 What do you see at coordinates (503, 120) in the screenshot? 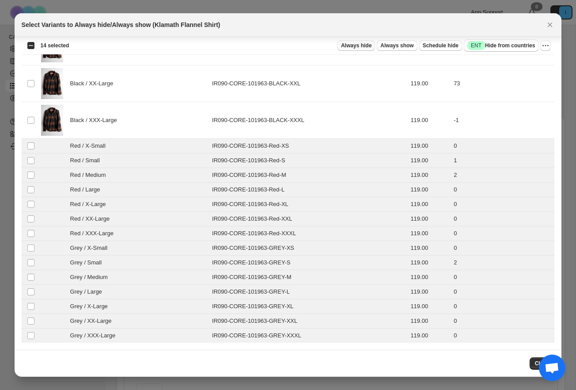
I see `td: -1` at bounding box center [503, 120].